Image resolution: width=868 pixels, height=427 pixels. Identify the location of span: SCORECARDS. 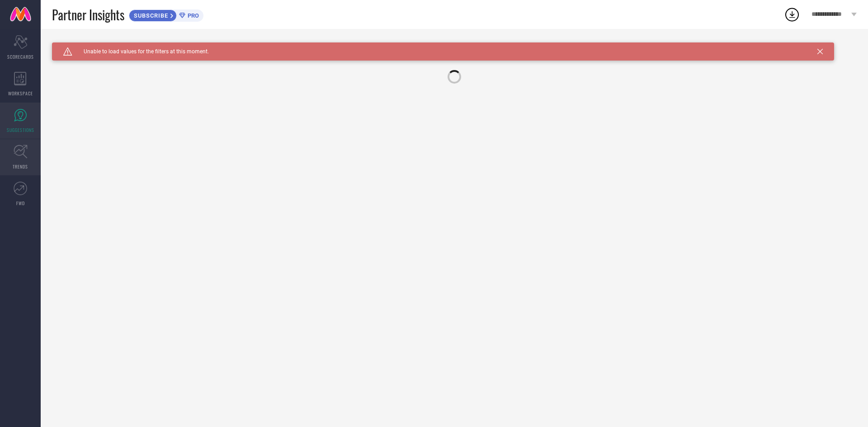
(20, 56).